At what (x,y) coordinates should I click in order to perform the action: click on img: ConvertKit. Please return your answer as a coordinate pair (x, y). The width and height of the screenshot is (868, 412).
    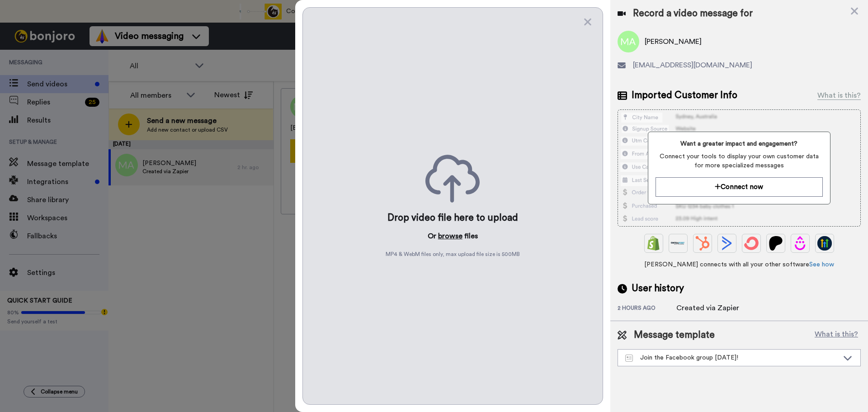
    Looking at the image, I should click on (751, 244).